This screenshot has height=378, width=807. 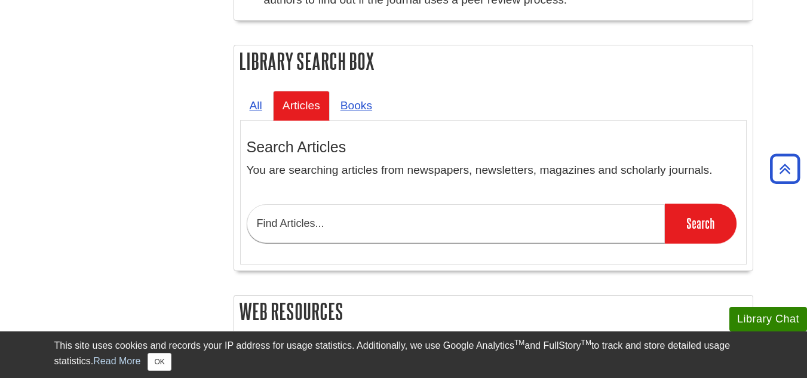 What do you see at coordinates (494, 147) in the screenshot?
I see `h3: Search Articles` at bounding box center [494, 147].